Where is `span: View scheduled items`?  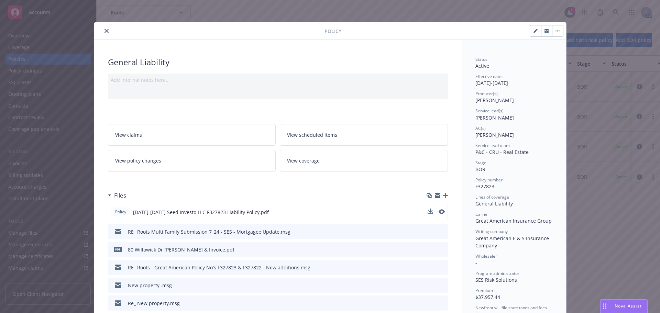
span: View scheduled items is located at coordinates (312, 135).